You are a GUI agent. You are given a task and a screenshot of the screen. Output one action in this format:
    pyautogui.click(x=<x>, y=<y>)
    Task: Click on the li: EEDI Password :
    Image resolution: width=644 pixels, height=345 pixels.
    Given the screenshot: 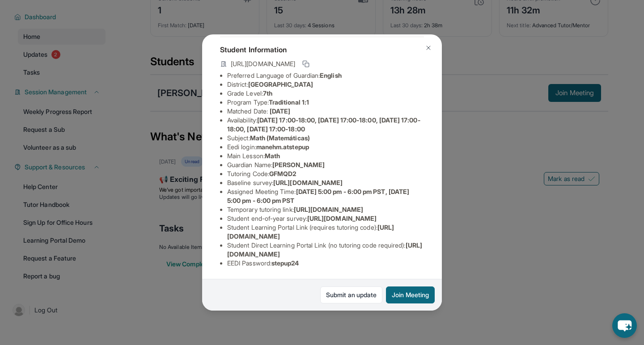 What is the action you would take?
    pyautogui.click(x=325, y=263)
    